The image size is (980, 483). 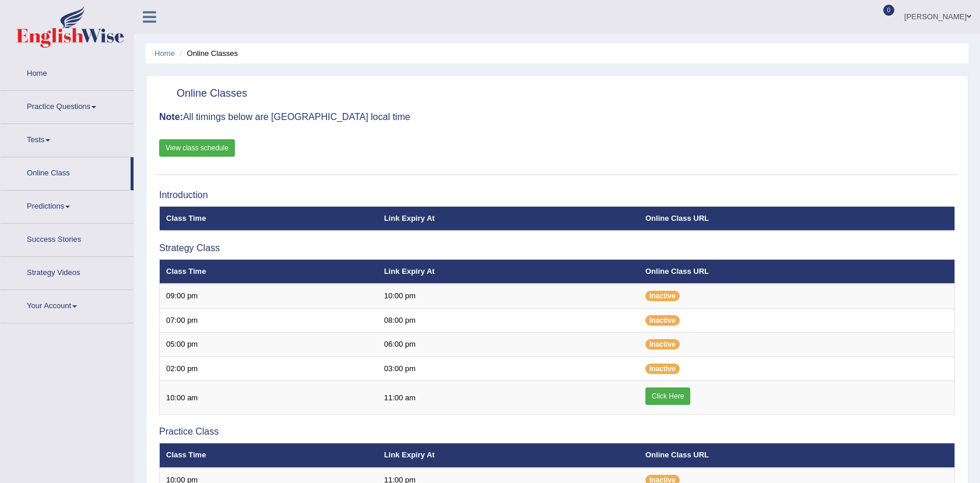 What do you see at coordinates (556, 249) in the screenshot?
I see `h3: Strategy Class` at bounding box center [556, 249].